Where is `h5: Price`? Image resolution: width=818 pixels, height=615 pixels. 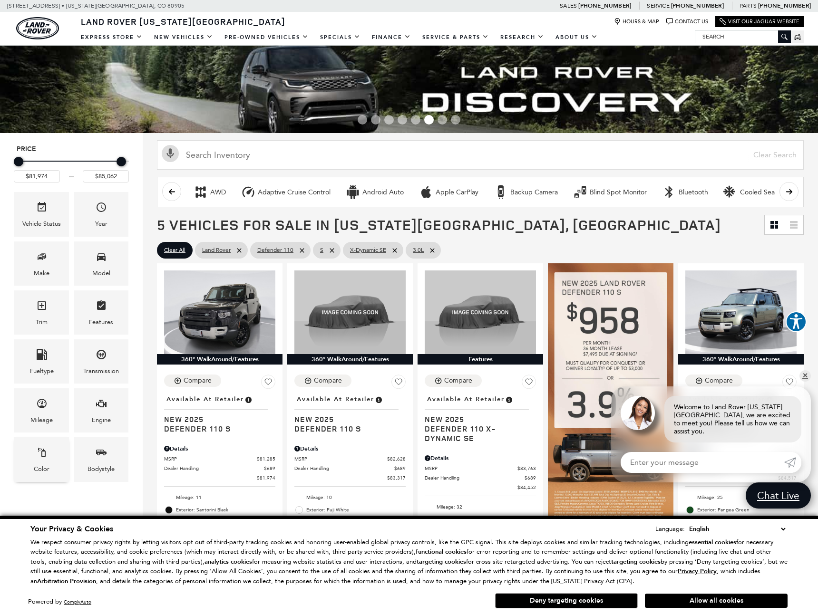 h5: Price is located at coordinates (71, 149).